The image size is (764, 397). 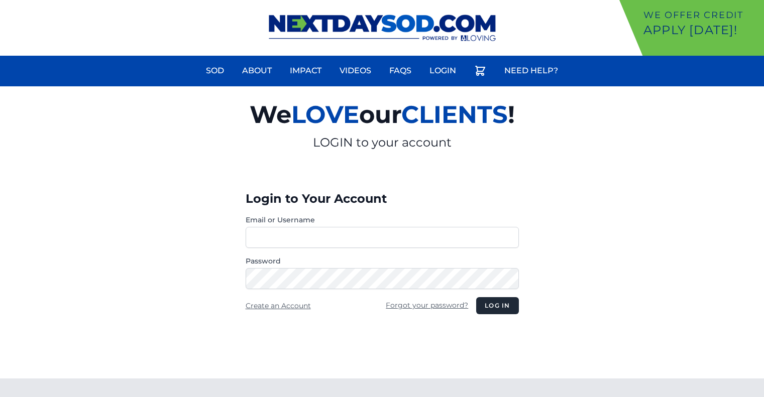 What do you see at coordinates (455, 115) in the screenshot?
I see `span: CLIENTS` at bounding box center [455, 115].